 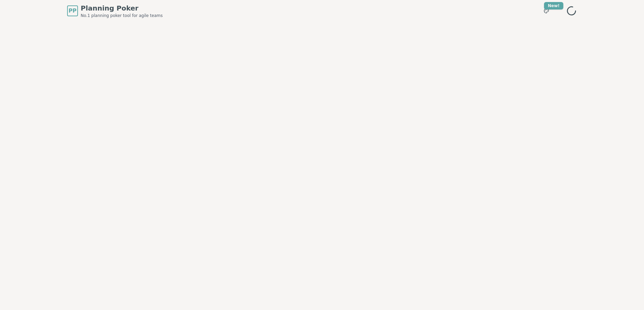 What do you see at coordinates (115, 11) in the screenshot?
I see `a: PPPlanning PokerNo.1 planning poker tool for agile teams` at bounding box center [115, 11].